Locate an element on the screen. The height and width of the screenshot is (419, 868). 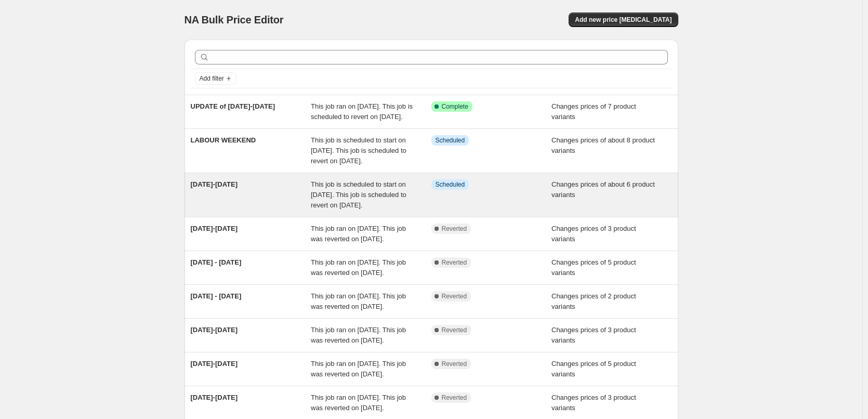
span: Changes prices of 2 product variants is located at coordinates (594, 301).